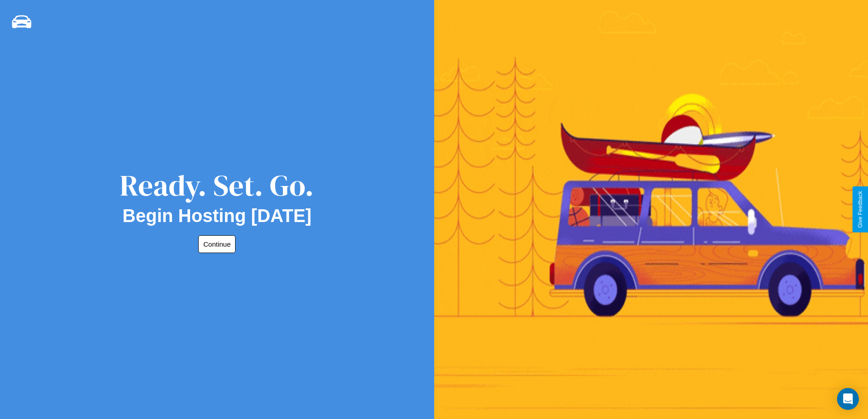 Image resolution: width=868 pixels, height=419 pixels. I want to click on button: Continue, so click(217, 244).